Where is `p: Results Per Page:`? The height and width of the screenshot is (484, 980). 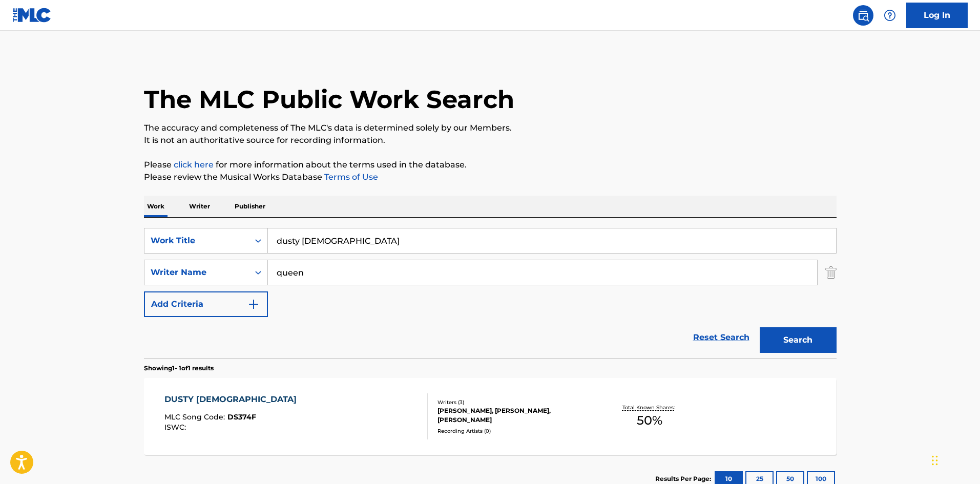
p: Results Per Page: is located at coordinates (685, 478).